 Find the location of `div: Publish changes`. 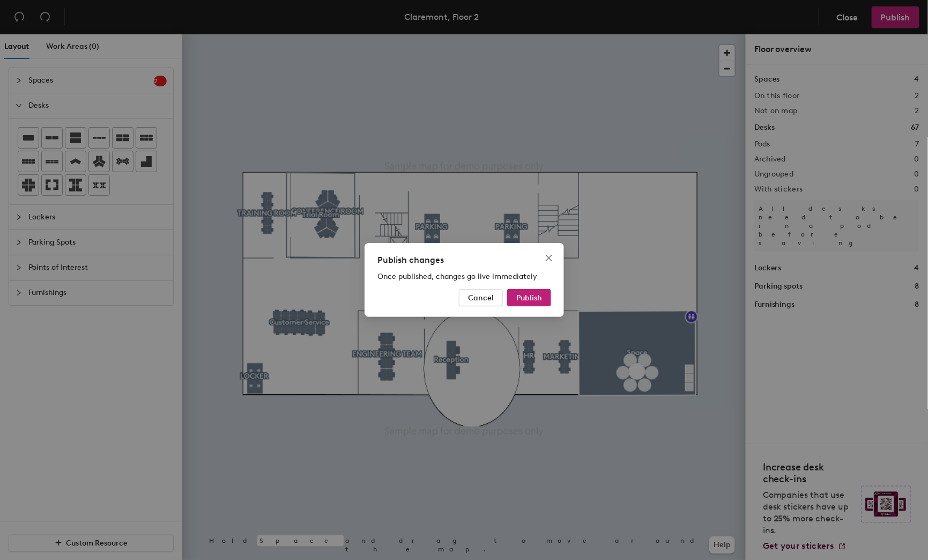

div: Publish changes is located at coordinates (464, 260).